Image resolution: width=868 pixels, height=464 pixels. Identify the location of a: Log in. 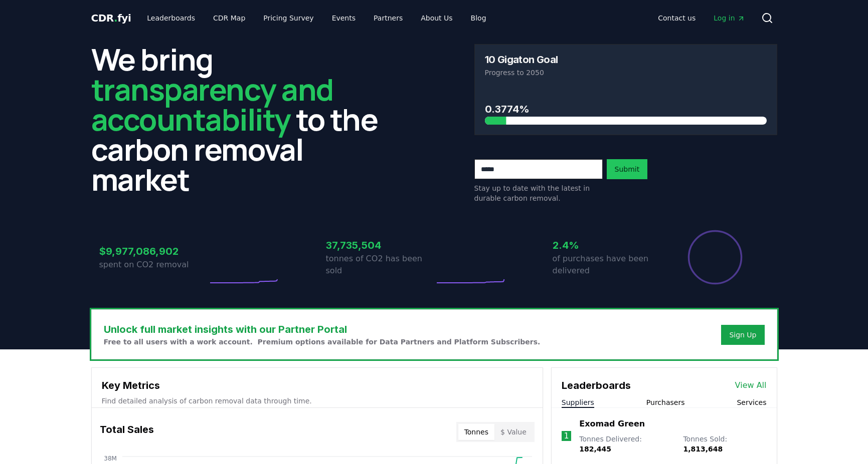
(729, 18).